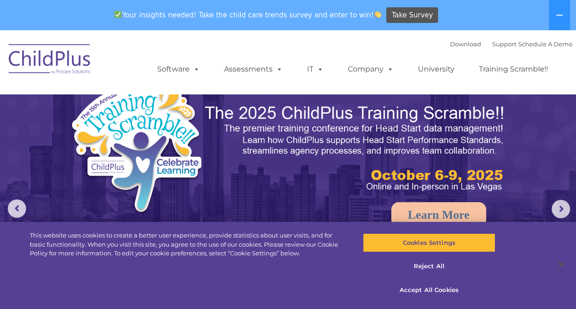 The height and width of the screenshot is (309, 576). Describe the element at coordinates (465, 44) in the screenshot. I see `a: Download` at that location.